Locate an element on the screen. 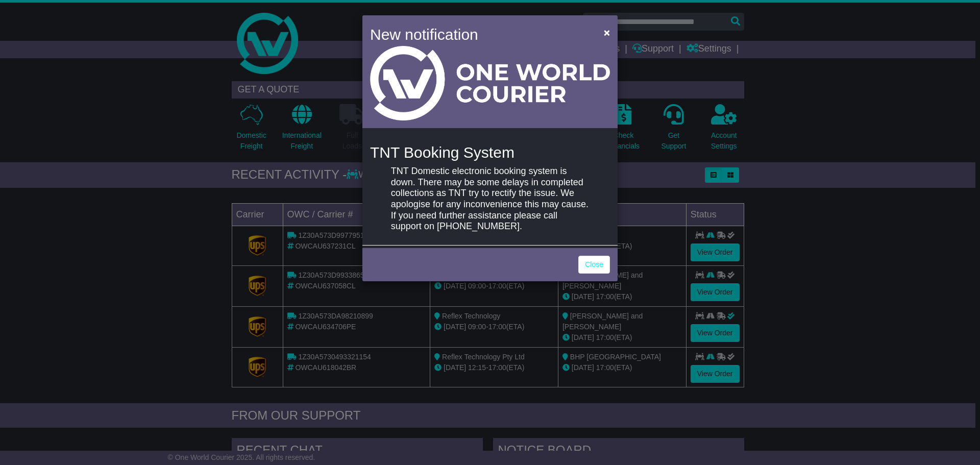  h4: TNT Booking System is located at coordinates (490, 152).